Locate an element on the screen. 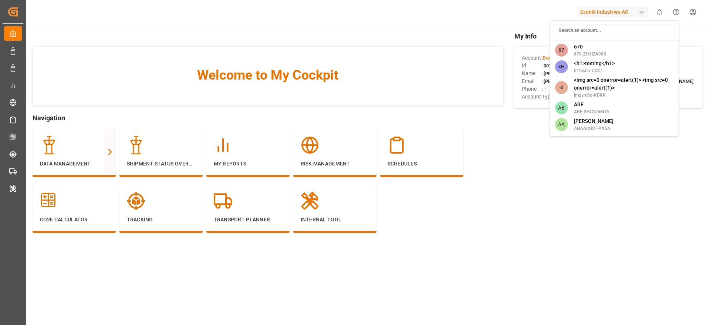  span: h1testin-UOC1 is located at coordinates (594, 71).